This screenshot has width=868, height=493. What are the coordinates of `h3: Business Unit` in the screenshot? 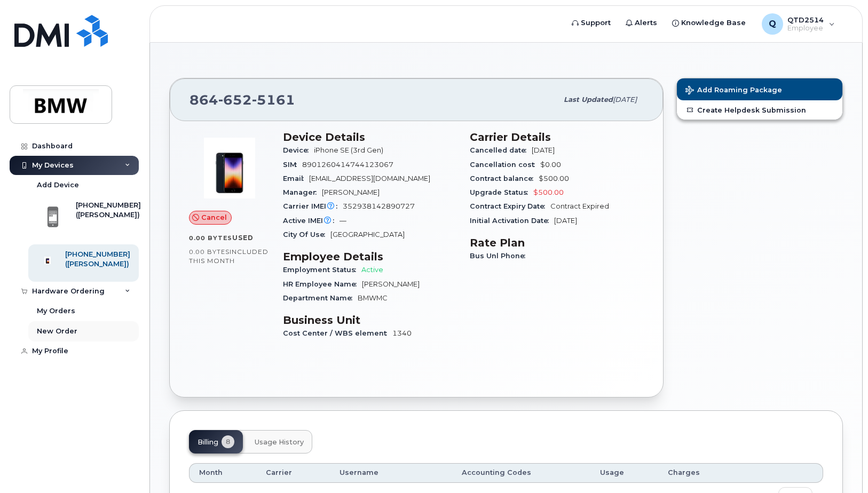 It's located at (370, 320).